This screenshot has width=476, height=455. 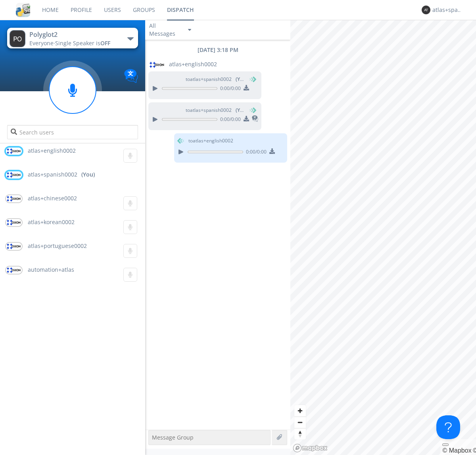 I want to click on span: Zoom out, so click(x=300, y=423).